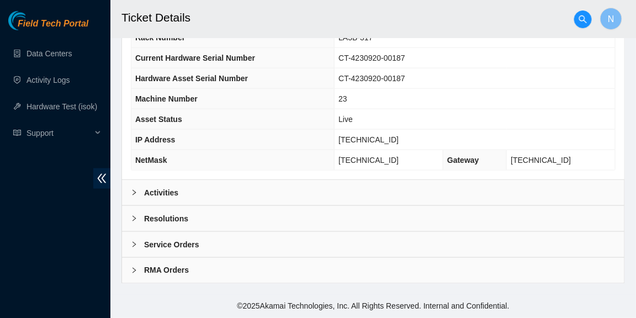 This screenshot has width=636, height=318. I want to click on a: Akamai TechnologiesField Tech Portal, so click(48, 27).